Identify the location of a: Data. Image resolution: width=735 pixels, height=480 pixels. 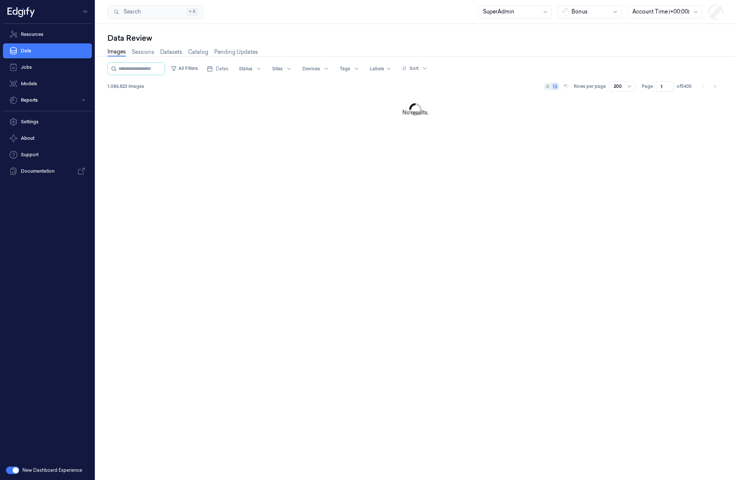
(47, 51).